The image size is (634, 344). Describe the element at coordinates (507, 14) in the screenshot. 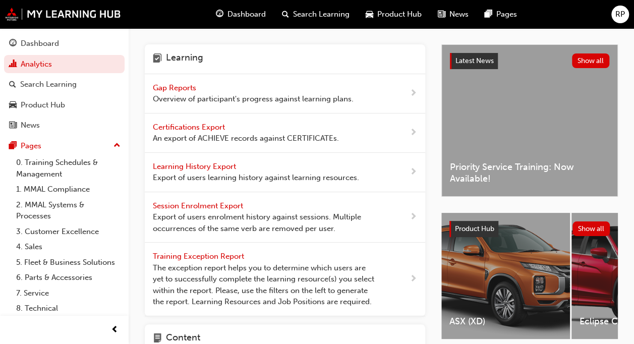

I see `span: Pages` at that location.